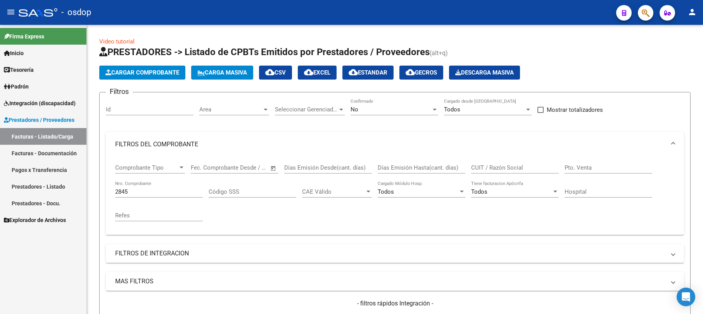 Image resolution: width=703 pixels, height=314 pixels. What do you see at coordinates (19, 70) in the screenshot?
I see `span: Tesorería` at bounding box center [19, 70].